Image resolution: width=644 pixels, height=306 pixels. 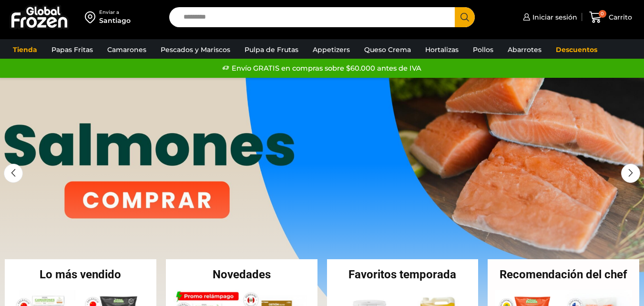 What do you see at coordinates (14, 173) in the screenshot?
I see `div: Previous slide` at bounding box center [14, 173].